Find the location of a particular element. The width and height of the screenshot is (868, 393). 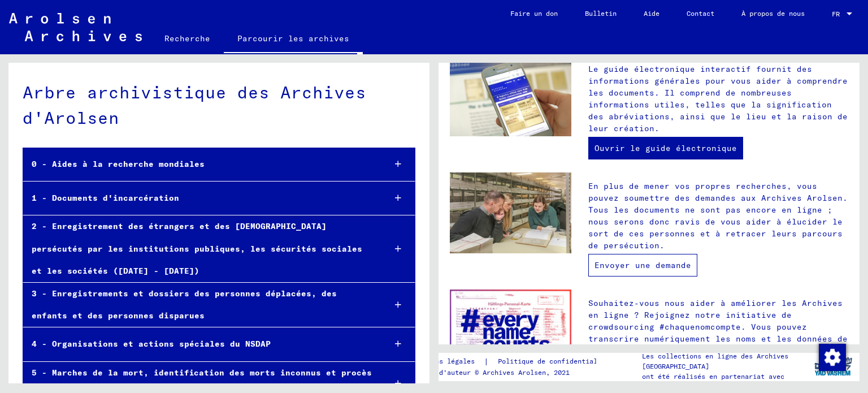

font: Aide is located at coordinates (651, 13).